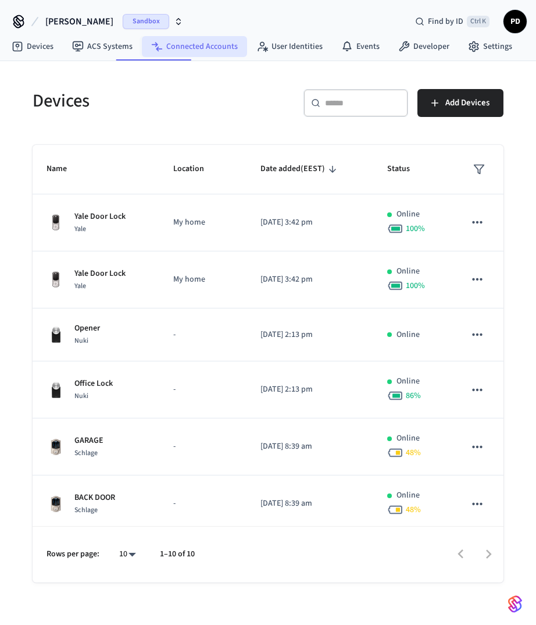 Image resolution: width=536 pixels, height=625 pixels. Describe the element at coordinates (446, 22) in the screenshot. I see `span: Find by ID` at that location.